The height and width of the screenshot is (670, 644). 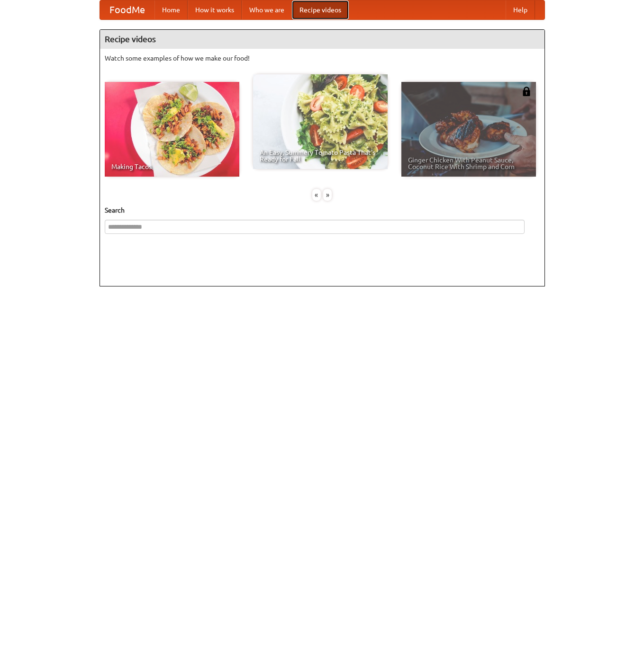 I want to click on h4: Recipe videos, so click(x=322, y=39).